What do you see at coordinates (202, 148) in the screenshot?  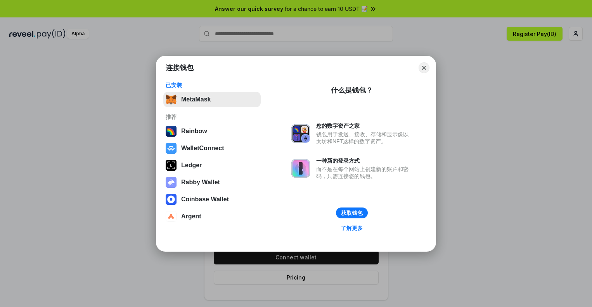 I see `div: WalletConnect` at bounding box center [202, 148].